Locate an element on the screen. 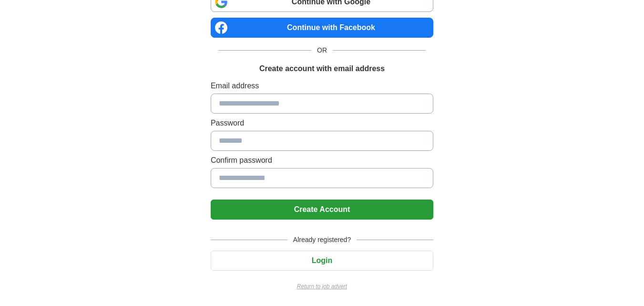 The height and width of the screenshot is (306, 644). a: Continue with Facebook is located at coordinates (322, 28).